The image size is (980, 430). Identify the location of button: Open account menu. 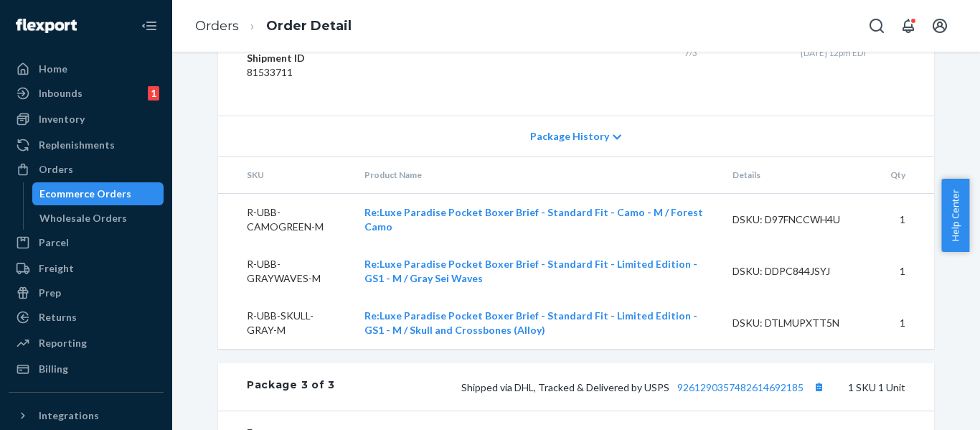
(940, 26).